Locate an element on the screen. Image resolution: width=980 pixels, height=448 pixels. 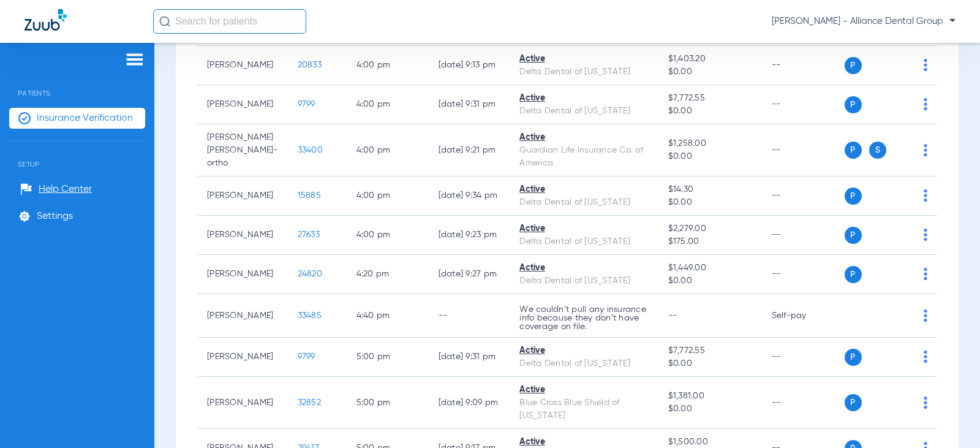
p: We couldn’t pull any insurance info because they don’t have coverage on file. is located at coordinates (584, 317).